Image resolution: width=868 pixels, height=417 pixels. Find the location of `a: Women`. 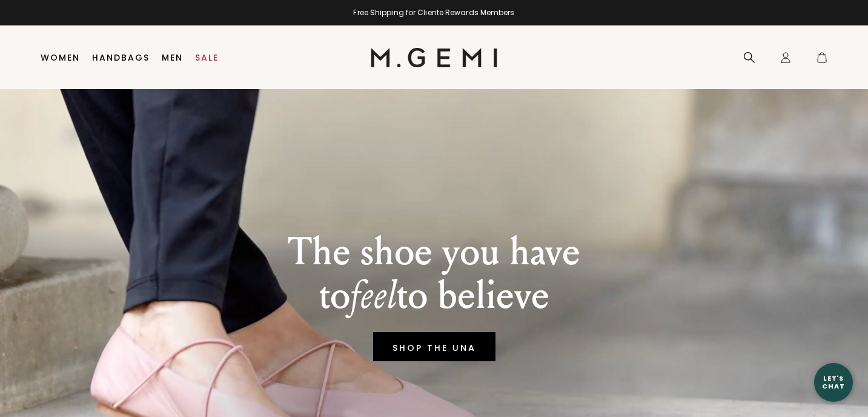

a: Women is located at coordinates (60, 58).